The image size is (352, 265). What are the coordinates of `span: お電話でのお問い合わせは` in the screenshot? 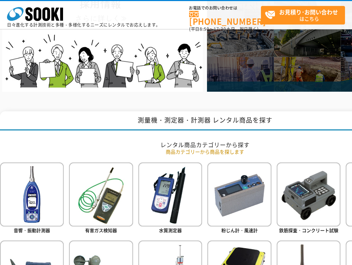 It's located at (225, 8).